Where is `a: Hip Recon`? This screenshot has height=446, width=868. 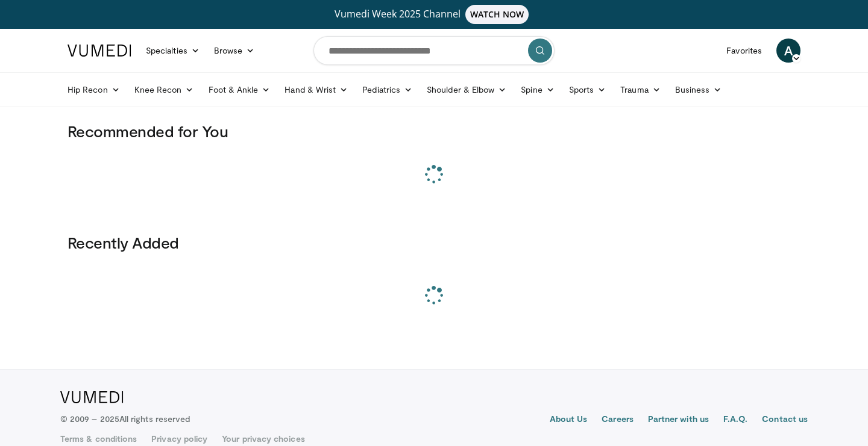 a: Hip Recon is located at coordinates (93, 90).